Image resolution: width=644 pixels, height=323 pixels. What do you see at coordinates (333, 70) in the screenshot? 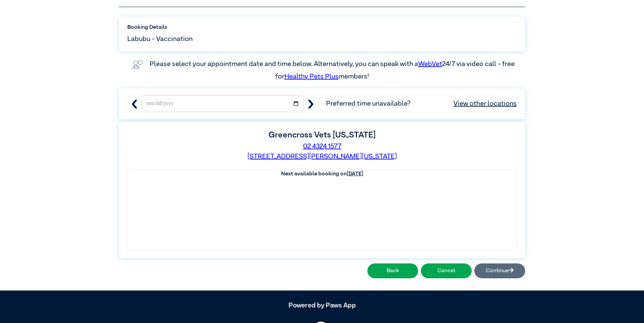
I see `label: Please select your appointment date and time below. Alternatively, you can speak with a 24/7 via ...` at bounding box center [333, 70].